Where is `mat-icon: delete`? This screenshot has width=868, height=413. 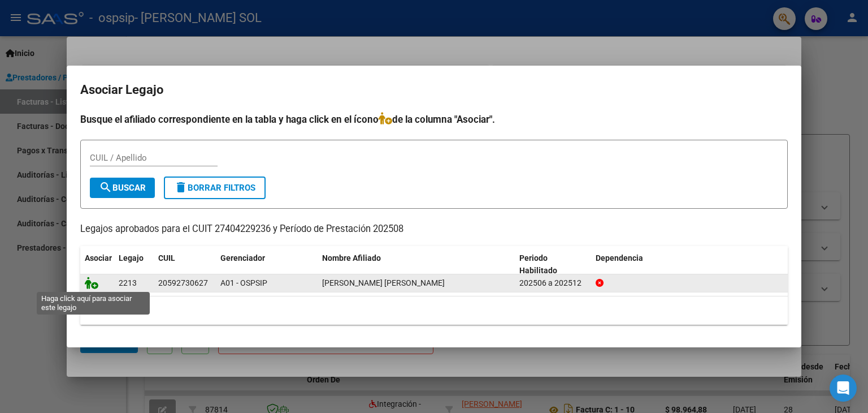
mat-icon: delete is located at coordinates (181, 187).